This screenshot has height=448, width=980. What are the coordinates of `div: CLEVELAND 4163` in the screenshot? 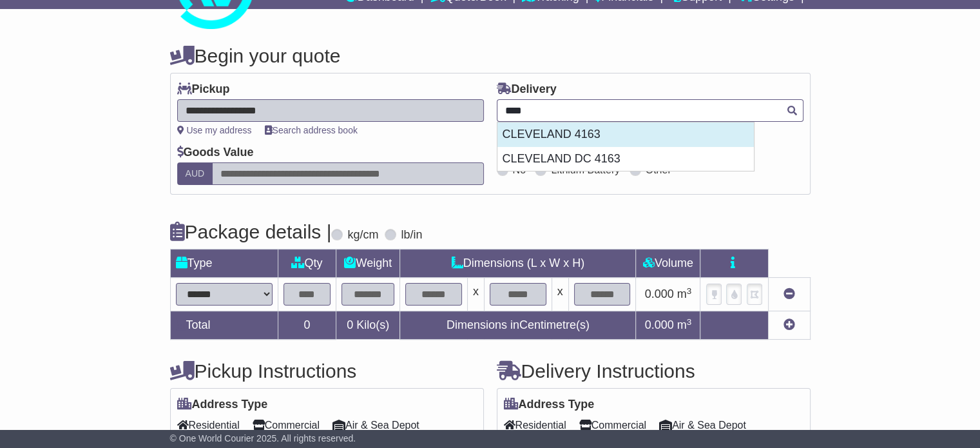 It's located at (625, 135).